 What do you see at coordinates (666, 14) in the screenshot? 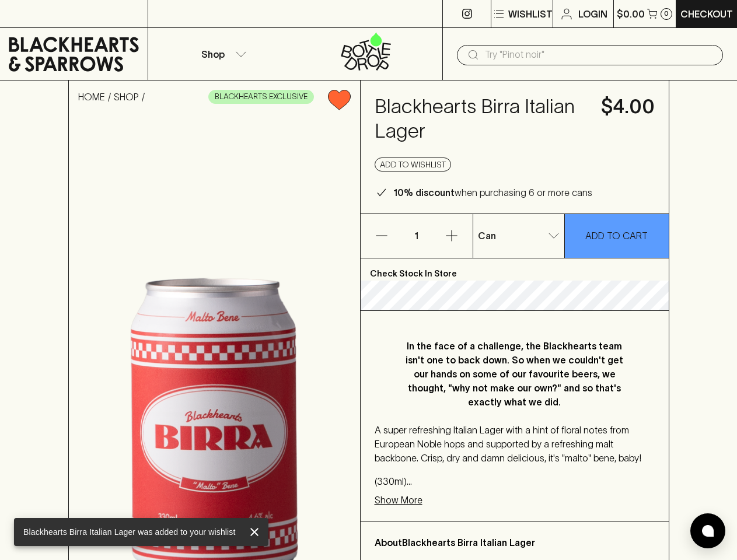
I see `p: 0` at bounding box center [666, 14].